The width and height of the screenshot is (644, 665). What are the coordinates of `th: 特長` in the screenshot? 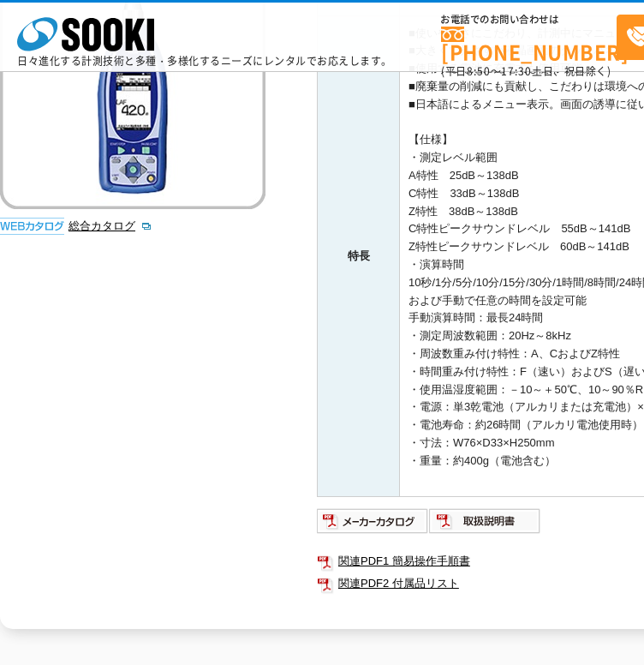 It's located at (359, 256).